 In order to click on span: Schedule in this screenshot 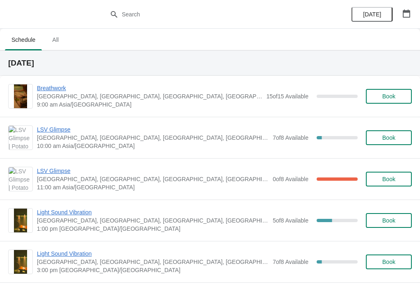, I will do `click(23, 40)`.